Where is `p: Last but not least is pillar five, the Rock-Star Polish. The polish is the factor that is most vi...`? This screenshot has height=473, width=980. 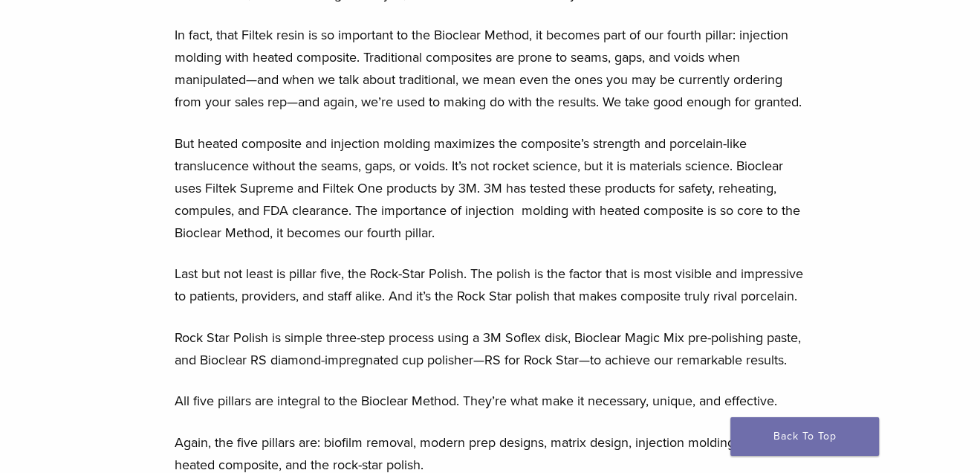
p: Last but not least is pillar five, the Rock-Star Polish. The polish is the factor that is most vi... is located at coordinates (489, 285).